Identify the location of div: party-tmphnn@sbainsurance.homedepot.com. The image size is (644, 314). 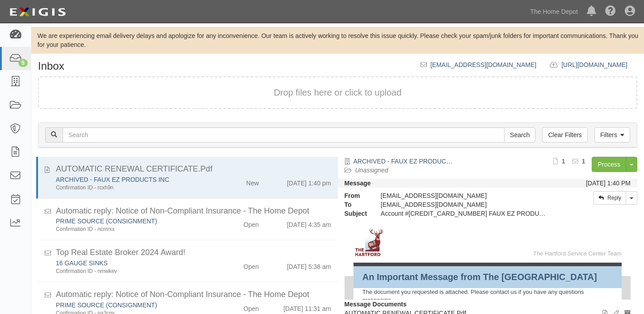
(465, 205).